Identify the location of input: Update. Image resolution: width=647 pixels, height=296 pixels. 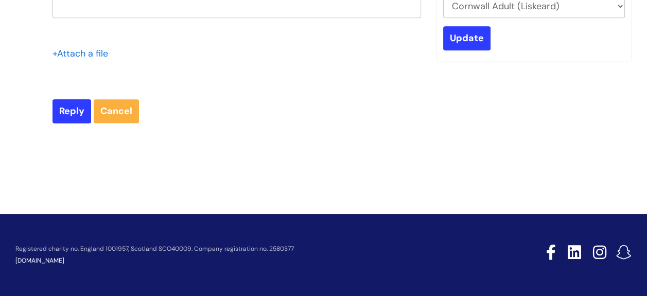
(466, 38).